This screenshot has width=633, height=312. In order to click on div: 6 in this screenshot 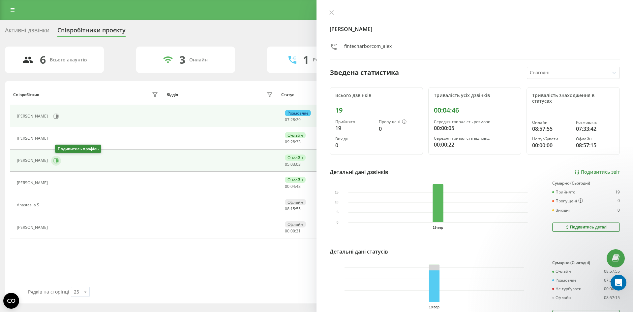, I will do `click(43, 60)`.